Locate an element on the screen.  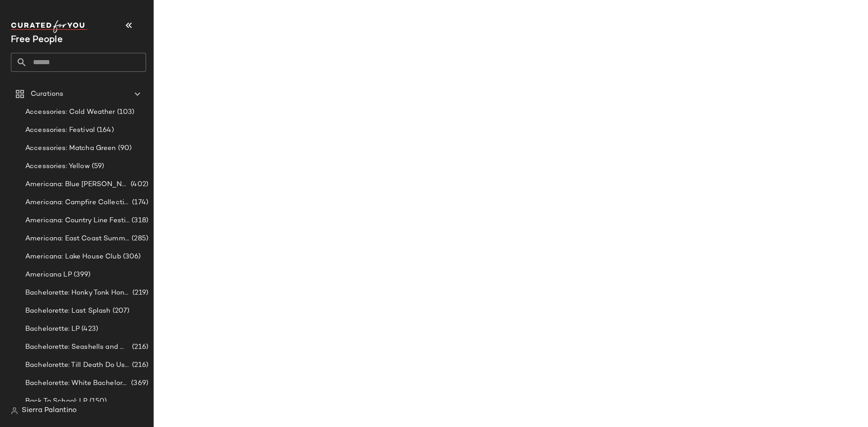
span: Accessories: Festival is located at coordinates (60, 130).